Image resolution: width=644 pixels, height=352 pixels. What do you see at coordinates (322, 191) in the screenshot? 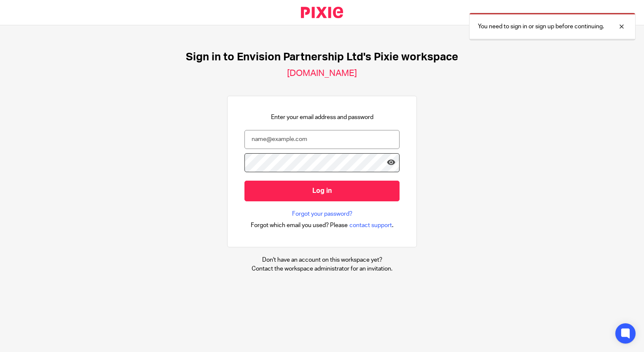
I see `input: Log in` at bounding box center [322, 191].